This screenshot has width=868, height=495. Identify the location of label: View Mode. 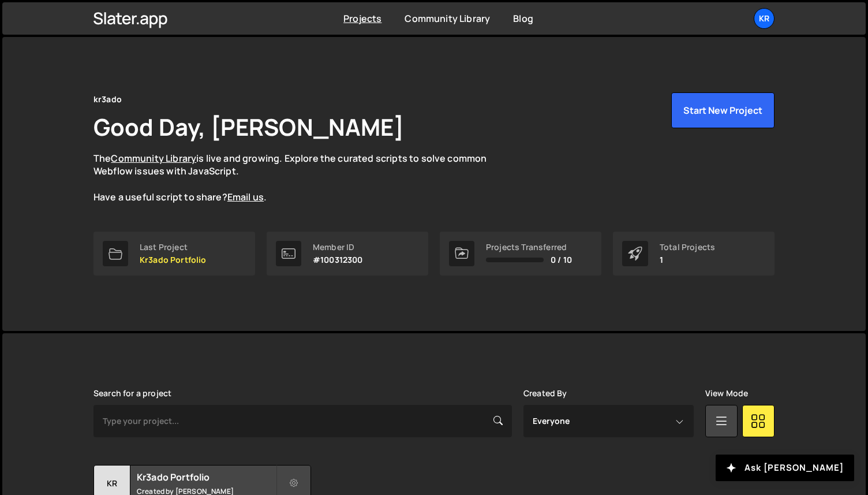
(727, 393).